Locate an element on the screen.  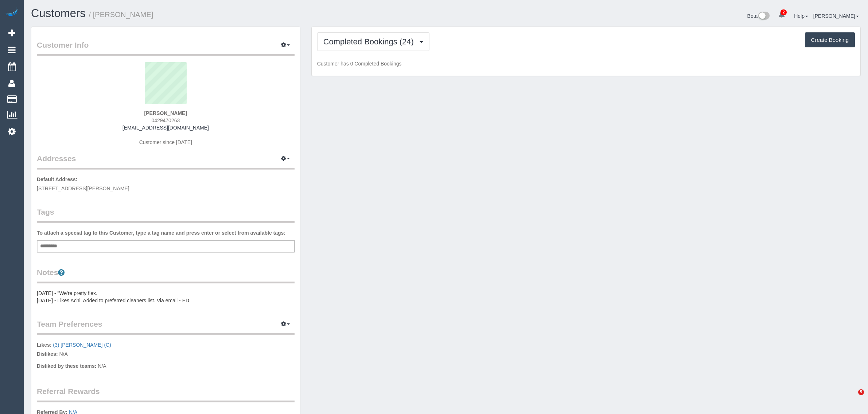
legend: Team Preferences is located at coordinates (166, 327).